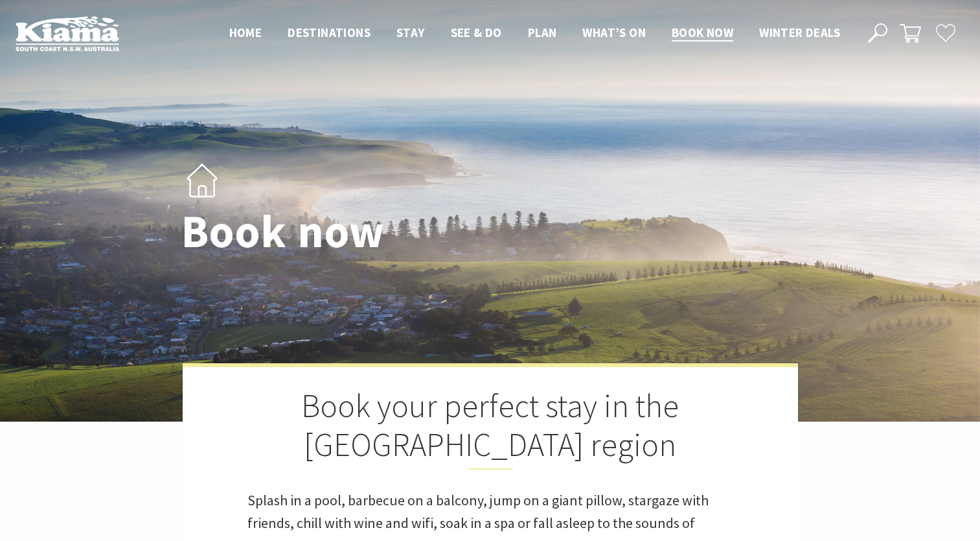 Image resolution: width=980 pixels, height=541 pixels. What do you see at coordinates (800, 32) in the screenshot?
I see `span: Winter Deals` at bounding box center [800, 32].